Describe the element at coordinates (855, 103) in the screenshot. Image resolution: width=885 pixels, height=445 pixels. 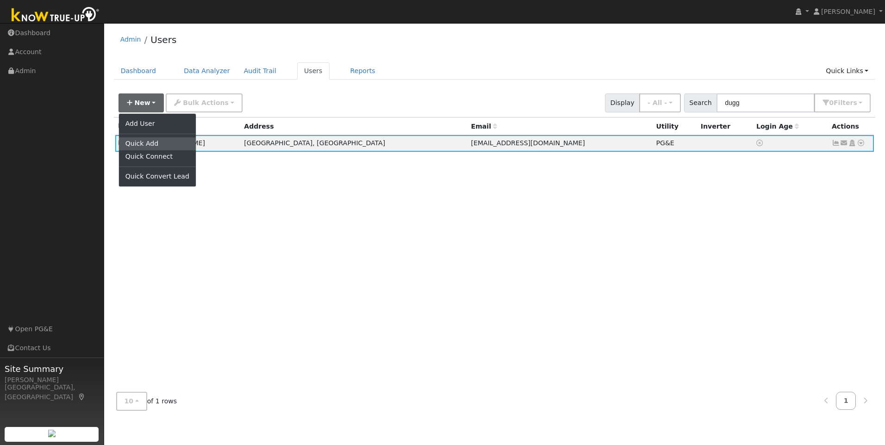
I see `span: s` at that location.